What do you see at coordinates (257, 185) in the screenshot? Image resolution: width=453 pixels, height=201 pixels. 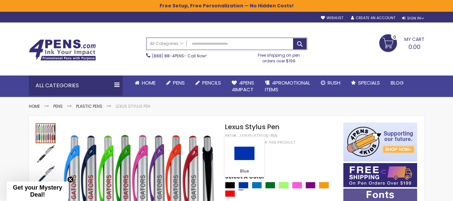 I see `div: Blue Light` at bounding box center [257, 185].